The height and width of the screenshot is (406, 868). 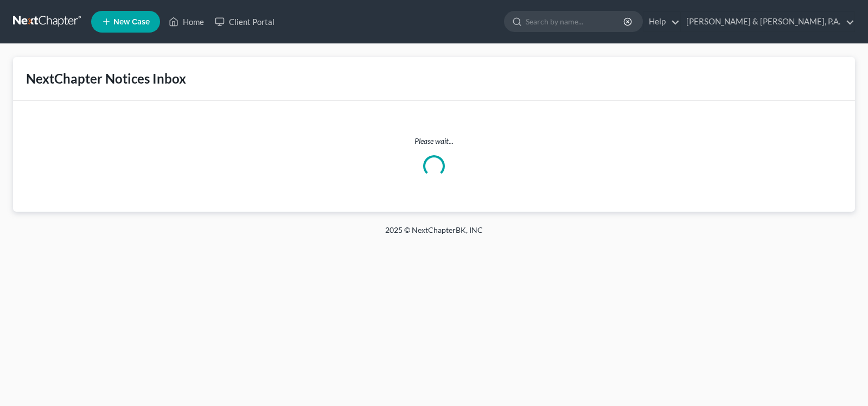 What do you see at coordinates (245, 22) in the screenshot?
I see `a: Client Portal` at bounding box center [245, 22].